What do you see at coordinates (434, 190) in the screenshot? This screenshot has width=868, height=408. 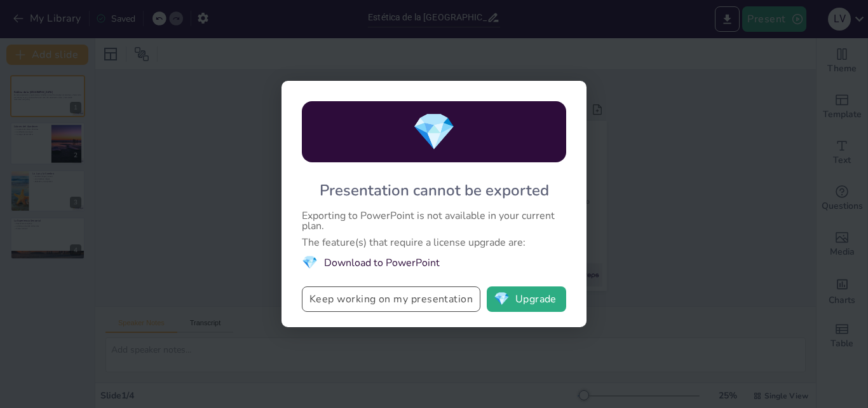 I see `div: Presentation cannot be exported` at bounding box center [434, 190].